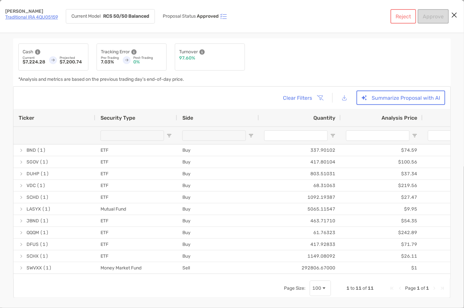 This screenshot has width=464, height=308. What do you see at coordinates (403, 16) in the screenshot?
I see `button: Reject` at bounding box center [403, 16].